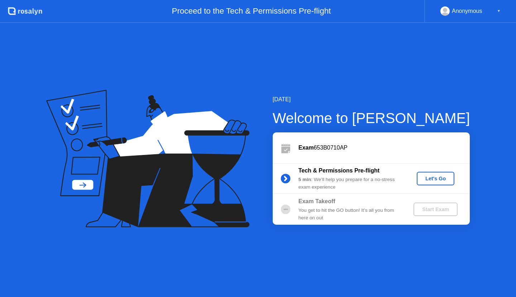  Describe the element at coordinates (384, 148) in the screenshot. I see `div: 653B0710AP` at that location.